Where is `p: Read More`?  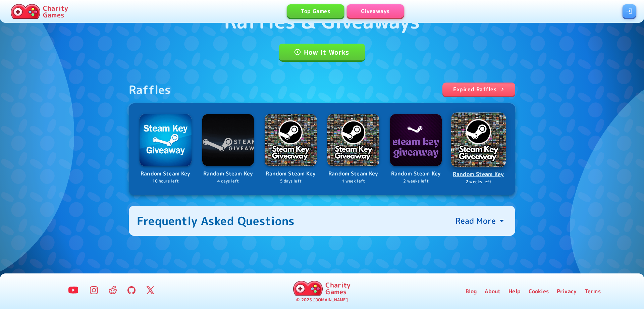 p: Read More is located at coordinates (476, 221).